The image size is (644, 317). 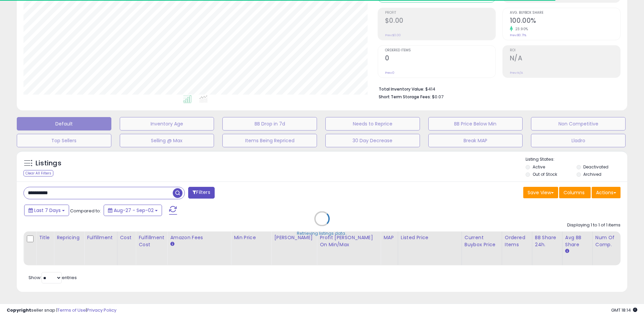 I want to click on a: Terms of Use, so click(x=72, y=310).